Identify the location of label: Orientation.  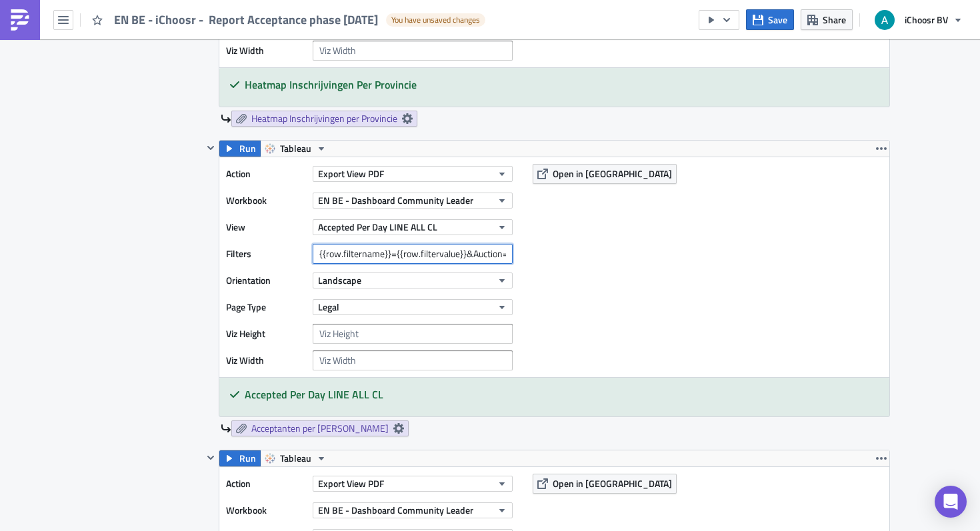
(266, 281).